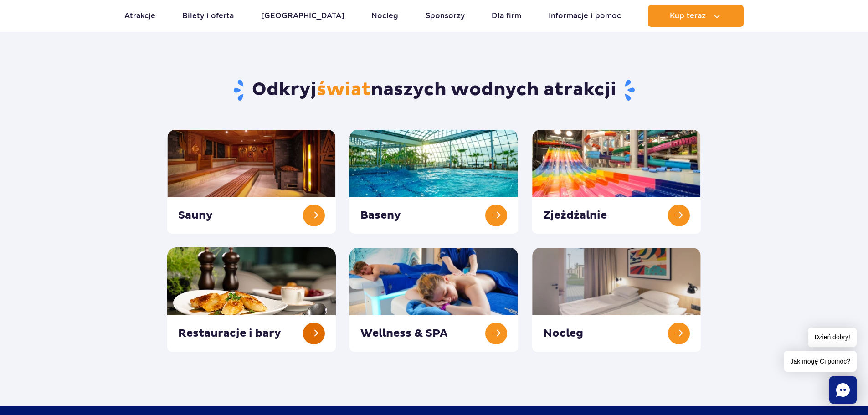  Describe the element at coordinates (696, 16) in the screenshot. I see `button: Kup teraz` at that location.